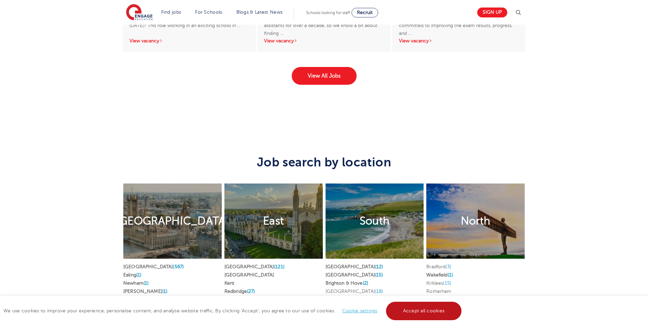  I want to click on a: Redbridge(27), so click(240, 291).